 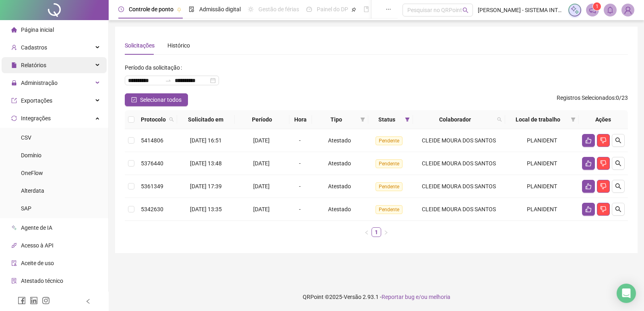 What do you see at coordinates (37, 30) in the screenshot?
I see `span: Página inicial` at bounding box center [37, 30].